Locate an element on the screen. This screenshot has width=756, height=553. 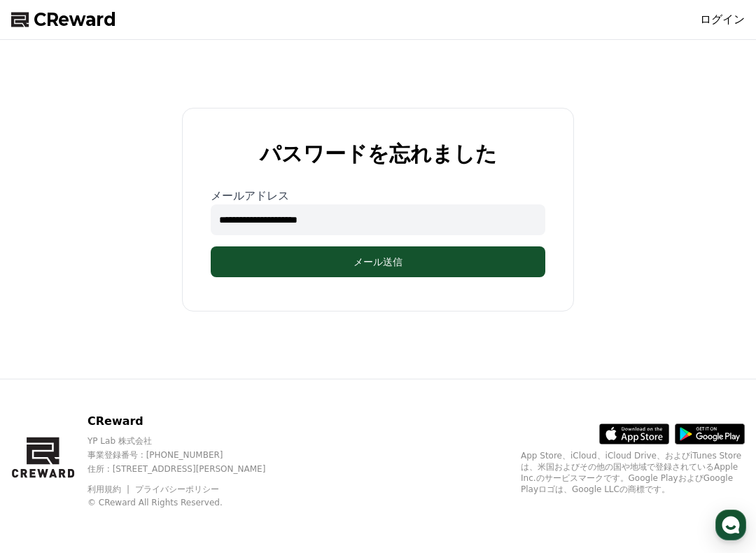
a: Settings is located at coordinates (627, 532).